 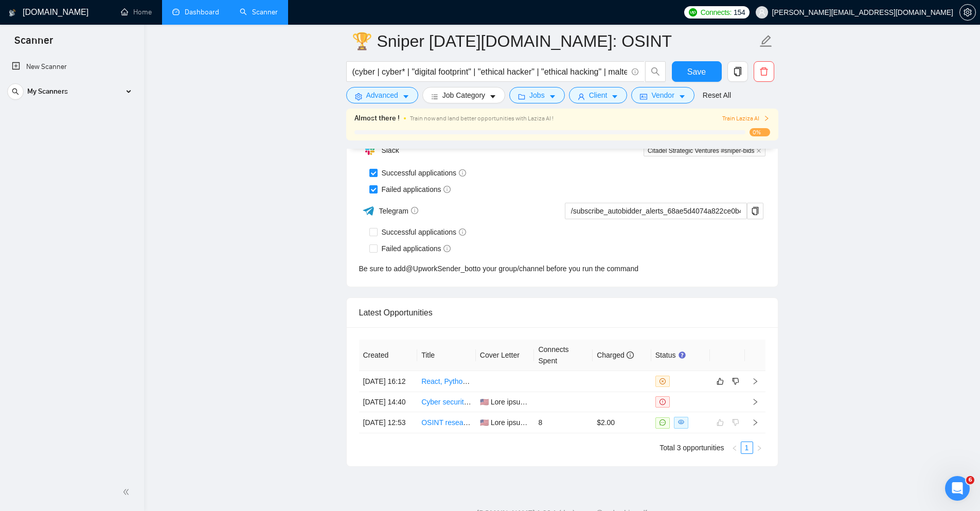 I want to click on li: My Scanners, so click(x=71, y=94).